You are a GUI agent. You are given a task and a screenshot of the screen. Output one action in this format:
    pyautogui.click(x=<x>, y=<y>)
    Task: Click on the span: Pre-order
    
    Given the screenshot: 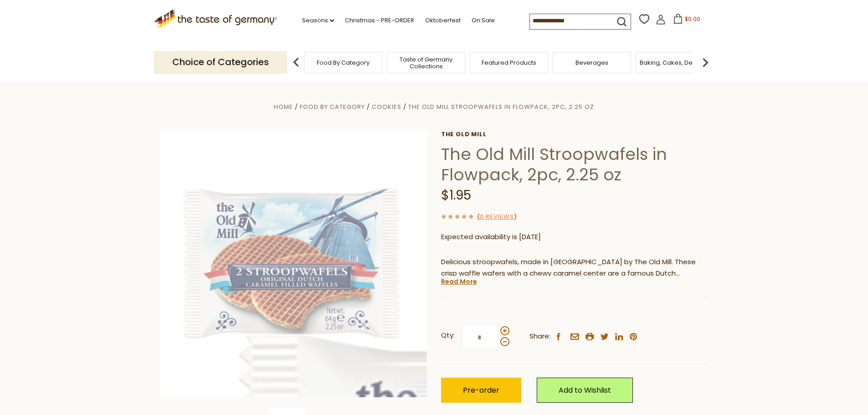 What is the action you would take?
    pyautogui.click(x=482, y=390)
    